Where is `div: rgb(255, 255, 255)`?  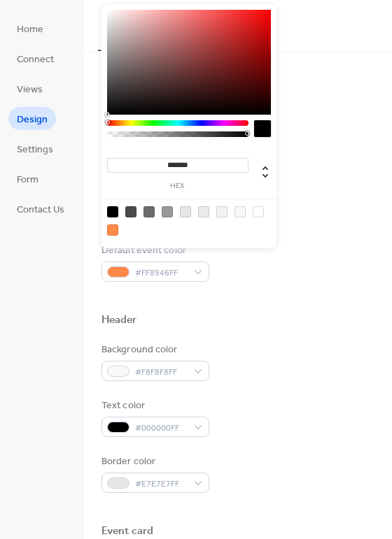
div: rgb(255, 255, 255) is located at coordinates (258, 212).